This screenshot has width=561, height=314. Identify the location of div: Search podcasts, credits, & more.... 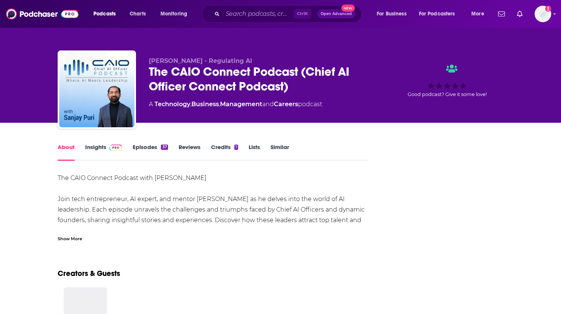
(289, 14).